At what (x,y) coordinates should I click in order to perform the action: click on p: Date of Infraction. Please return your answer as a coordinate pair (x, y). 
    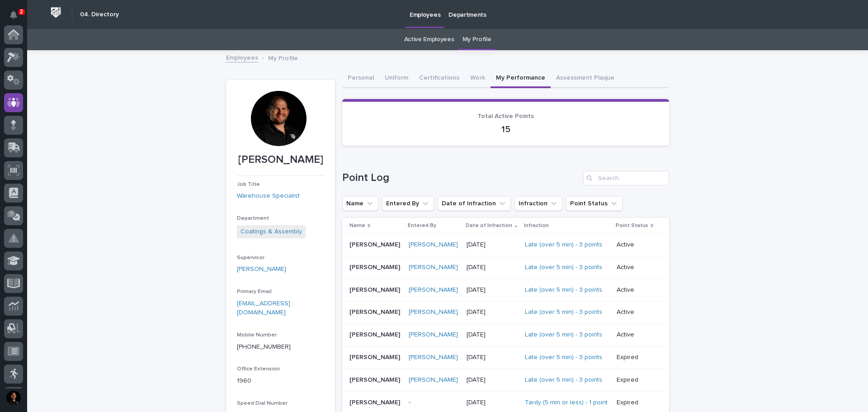
    Looking at the image, I should click on (489, 225).